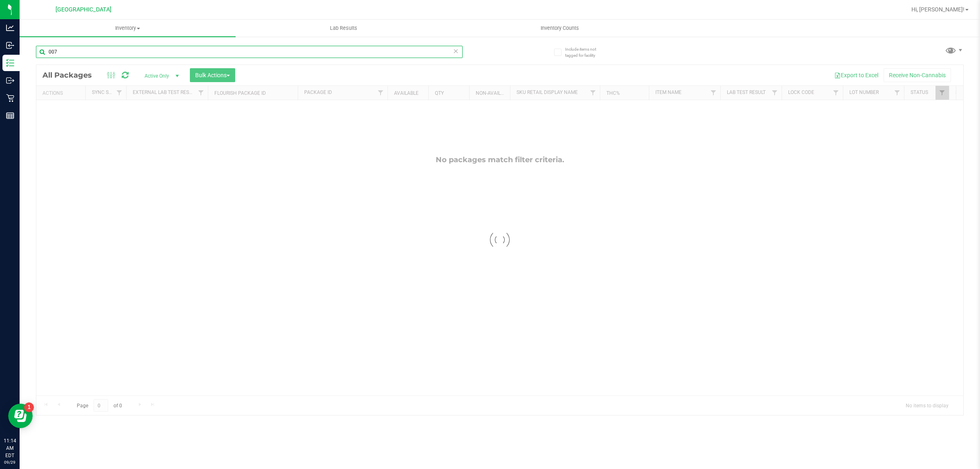 This screenshot has width=980, height=469. I want to click on span: 1, so click(5, 5).